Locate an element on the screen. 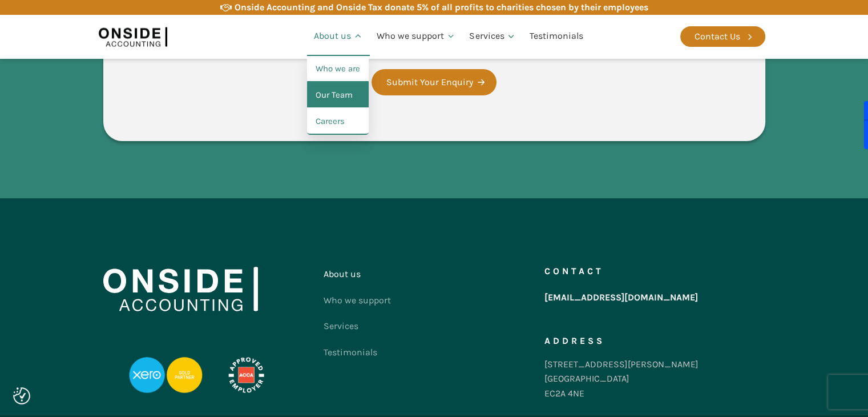  button: Consent Preferences is located at coordinates (22, 396).